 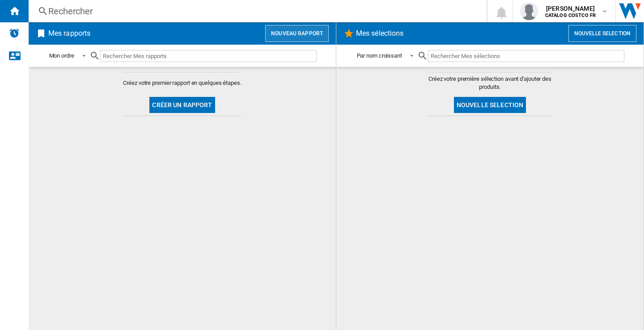 What do you see at coordinates (380, 33) in the screenshot?
I see `h2: Mes sélections` at bounding box center [380, 33].